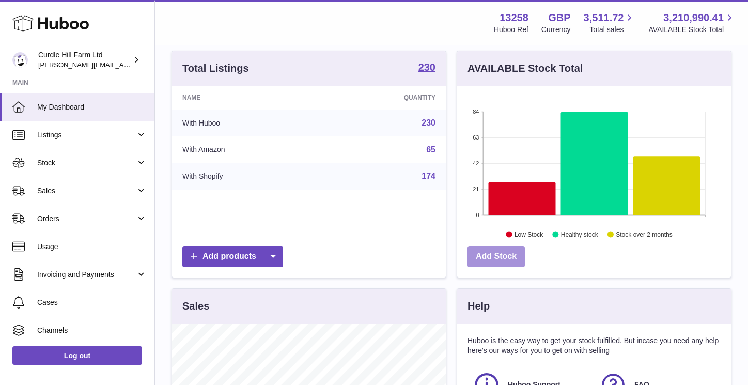 This screenshot has width=748, height=385. What do you see at coordinates (691, 23) in the screenshot?
I see `a: 3,210,990.41 AVAILABLE Stock Total` at bounding box center [691, 23].